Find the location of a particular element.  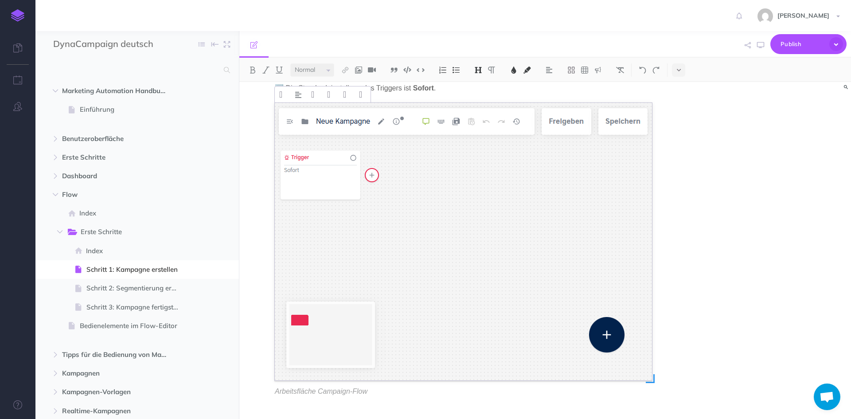

img: Text background color button is located at coordinates (527, 70).